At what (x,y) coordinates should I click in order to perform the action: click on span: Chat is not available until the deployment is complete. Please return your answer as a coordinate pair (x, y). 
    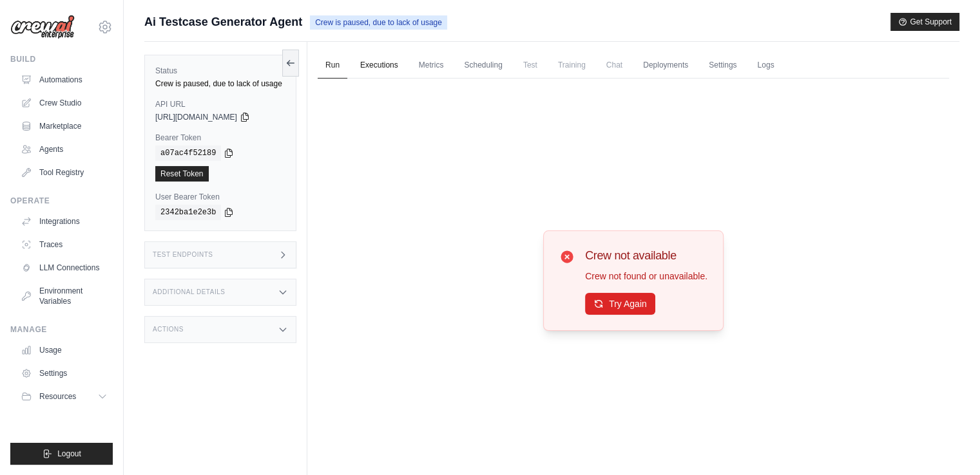
    Looking at the image, I should click on (614, 65).